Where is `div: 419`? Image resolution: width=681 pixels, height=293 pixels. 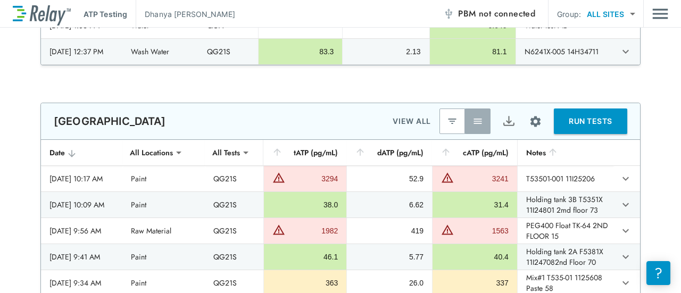
div: 419 is located at coordinates (390, 231).